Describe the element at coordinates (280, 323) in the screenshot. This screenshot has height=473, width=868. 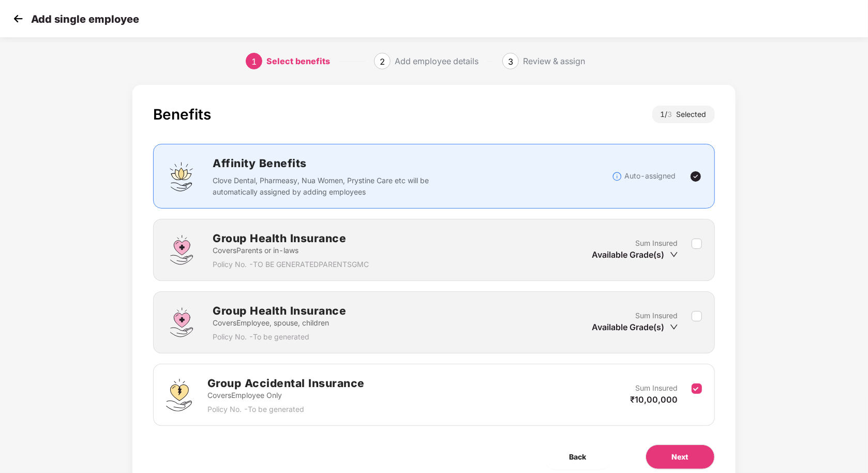
I see `p: Covers Employee, spouse, children` at that location.